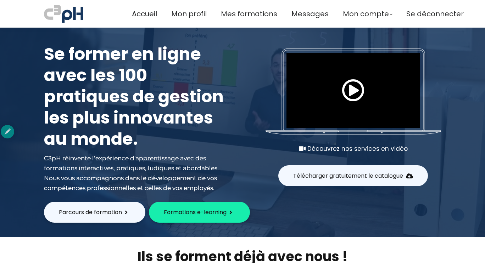 This screenshot has height=263, width=485. Describe the element at coordinates (249, 14) in the screenshot. I see `span: Mes formations` at that location.